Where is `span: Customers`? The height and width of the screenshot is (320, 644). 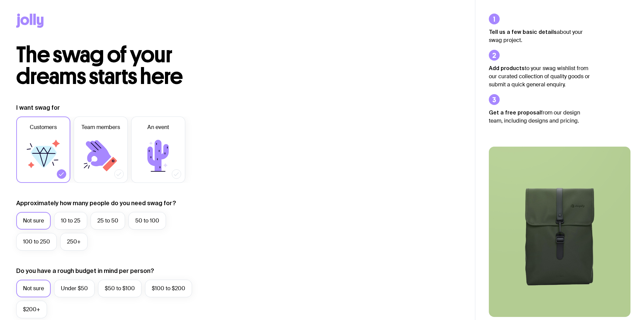
span: Customers is located at coordinates (43, 127).